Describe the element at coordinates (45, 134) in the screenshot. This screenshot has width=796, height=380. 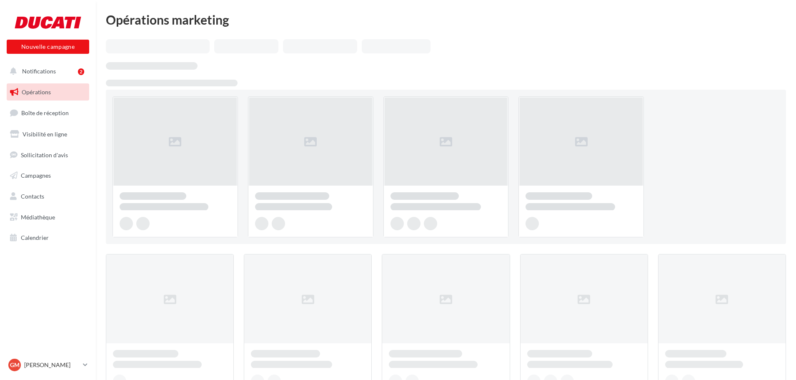
I see `span: Visibilité en ligne` at that location.